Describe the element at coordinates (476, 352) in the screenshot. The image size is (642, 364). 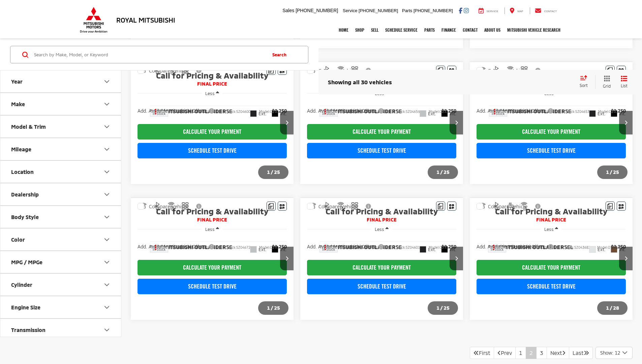
I see `i: First Page` at that location.